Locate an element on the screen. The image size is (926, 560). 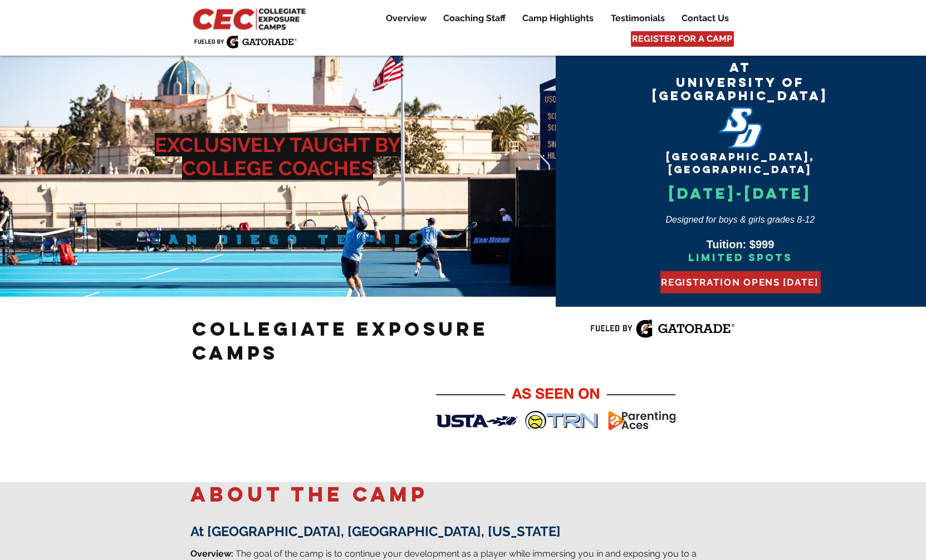
div: Your Video Title Video Player is located at coordinates (340, 420).